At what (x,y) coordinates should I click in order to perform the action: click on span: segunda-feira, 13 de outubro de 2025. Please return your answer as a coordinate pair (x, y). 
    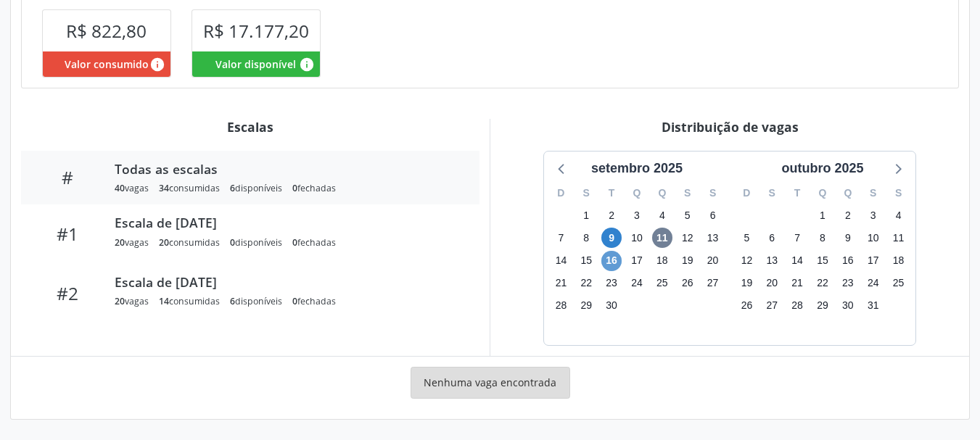
    Looking at the image, I should click on (772, 261).